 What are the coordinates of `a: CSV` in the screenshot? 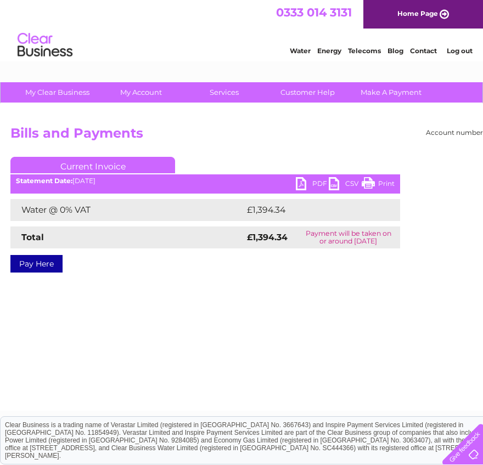 It's located at (345, 185).